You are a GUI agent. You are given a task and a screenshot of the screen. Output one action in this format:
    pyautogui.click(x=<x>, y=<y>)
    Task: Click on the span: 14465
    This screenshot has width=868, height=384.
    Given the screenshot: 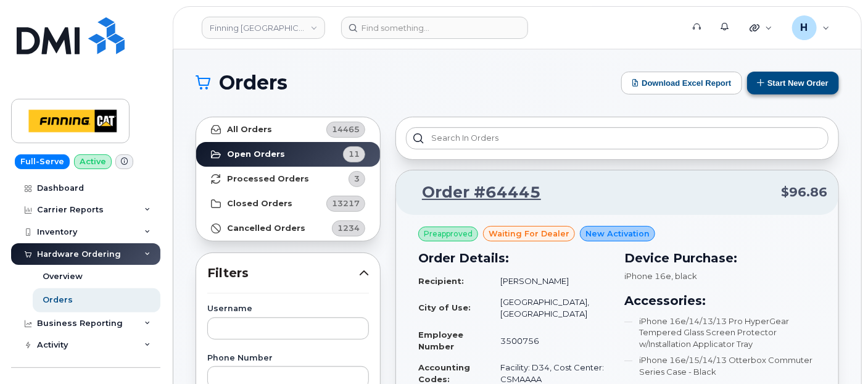 What is the action you would take?
    pyautogui.click(x=345, y=129)
    